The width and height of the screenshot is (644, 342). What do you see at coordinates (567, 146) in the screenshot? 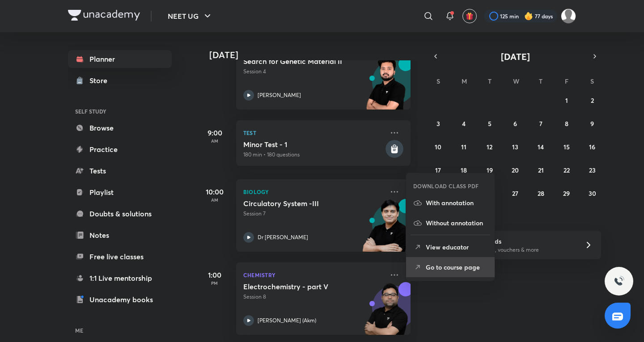
I see `abbr: August 15, 2025` at bounding box center [567, 146].